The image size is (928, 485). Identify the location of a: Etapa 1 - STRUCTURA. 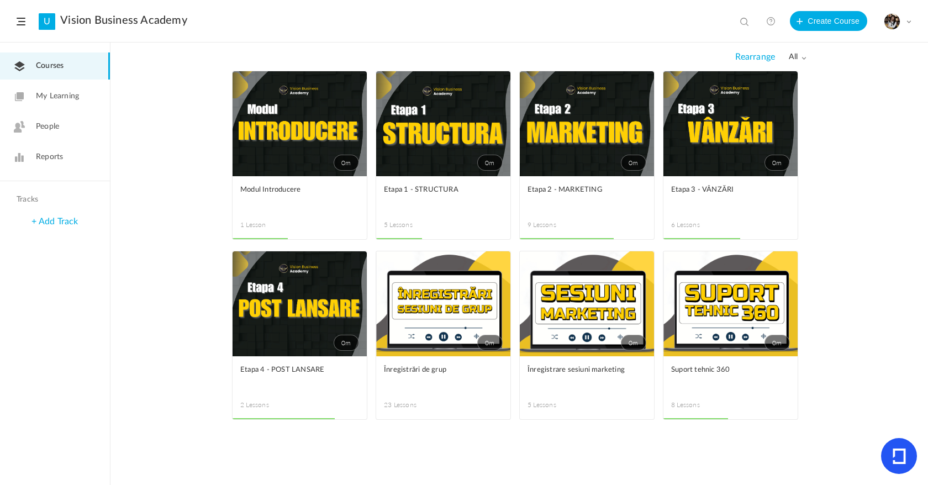
(443, 196).